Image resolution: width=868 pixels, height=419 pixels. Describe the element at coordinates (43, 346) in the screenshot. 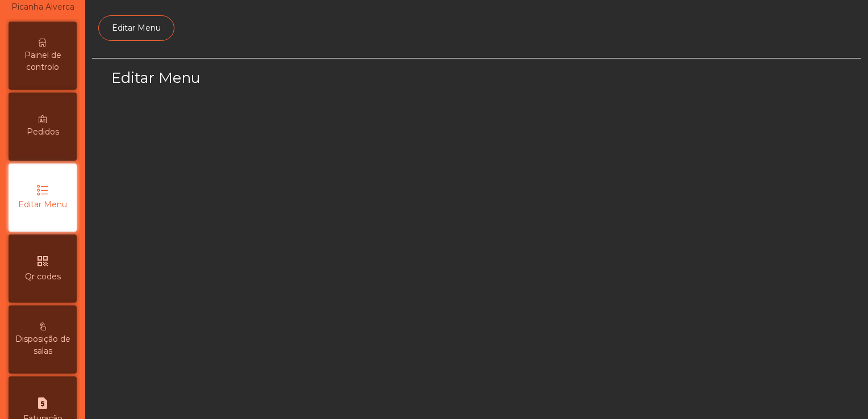

I see `span: Disposição de salas` at that location.